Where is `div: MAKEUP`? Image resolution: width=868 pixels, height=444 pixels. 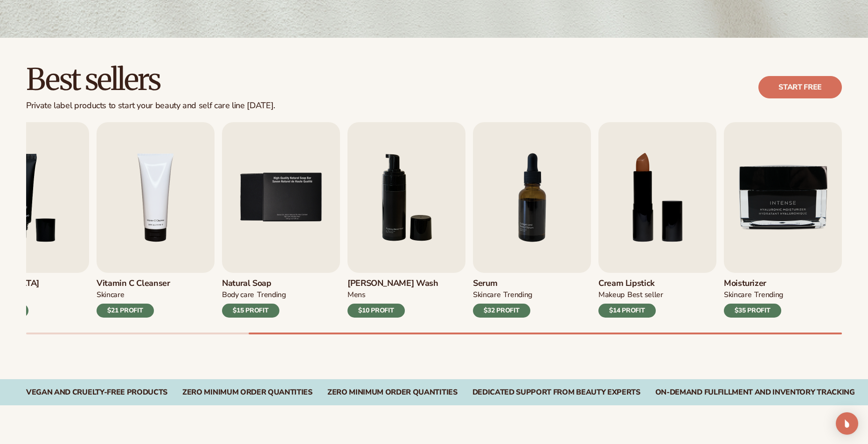
div: MAKEUP is located at coordinates (611, 295).